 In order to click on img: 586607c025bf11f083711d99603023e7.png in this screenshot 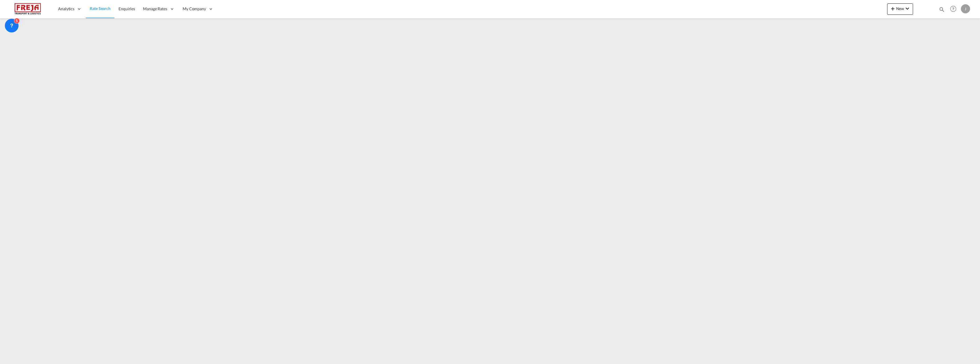, I will do `click(28, 9)`.